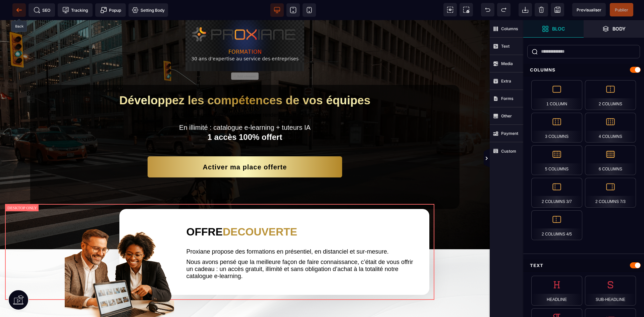 The height and width of the screenshot is (317, 644). What do you see at coordinates (557, 95) in the screenshot?
I see `div: 1 Column` at bounding box center [557, 95].